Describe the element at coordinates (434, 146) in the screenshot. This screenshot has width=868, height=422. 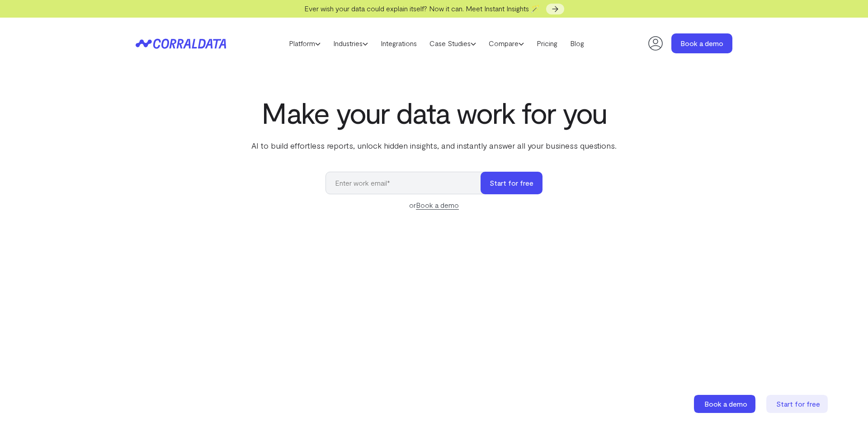
I see `p: AI to build effortless reports, unlock hidden insights, and instantly answer all your business qu...` at that location.